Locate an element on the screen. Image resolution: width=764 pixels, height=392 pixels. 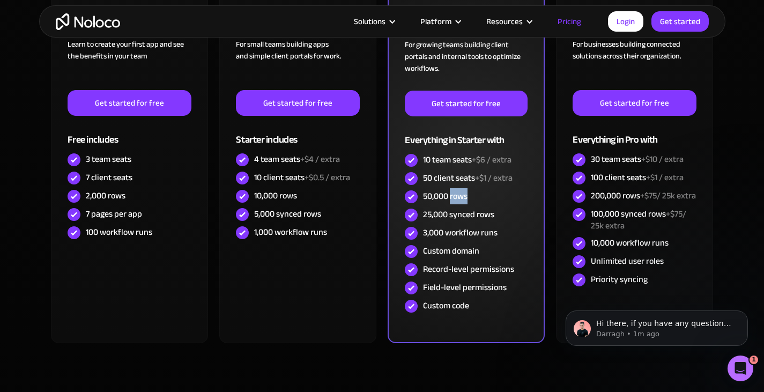
div: message notification from Darragh, 1m ago. Hi there, if you have any questions about our pricing,... is located at coordinates (107, 40).